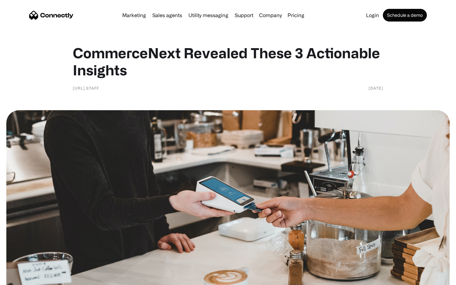  Describe the element at coordinates (22, 278) in the screenshot. I see `aside: Language selected: English` at that location.